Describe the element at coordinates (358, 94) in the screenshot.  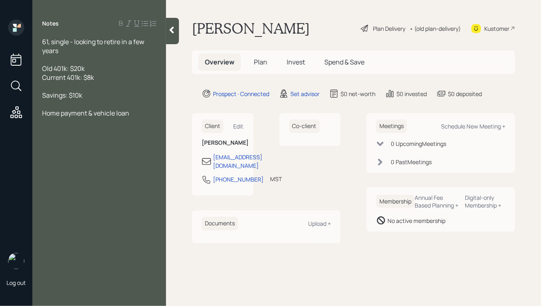
I see `div: $0 net-worth` at that location.